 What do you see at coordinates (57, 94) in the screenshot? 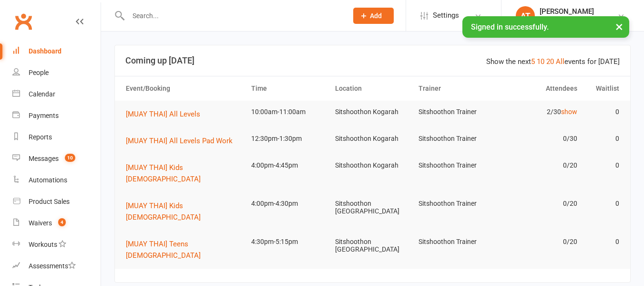
I see `a: Calendar` at bounding box center [57, 94].